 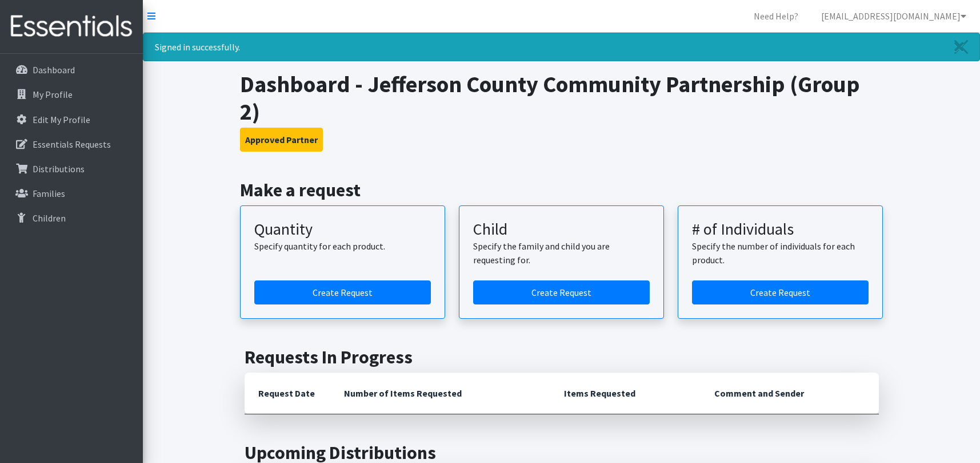 I want to click on h3: # of Individuals, so click(x=780, y=230).